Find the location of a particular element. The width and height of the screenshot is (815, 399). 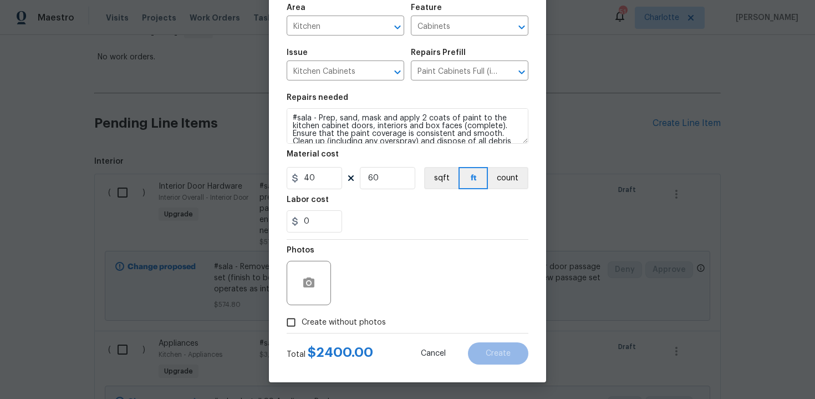

h5: Issue is located at coordinates (297, 53).